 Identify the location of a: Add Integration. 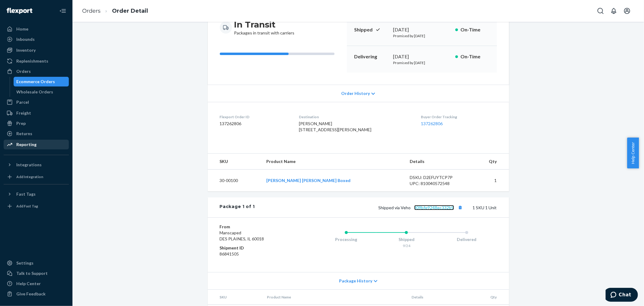
(36, 177).